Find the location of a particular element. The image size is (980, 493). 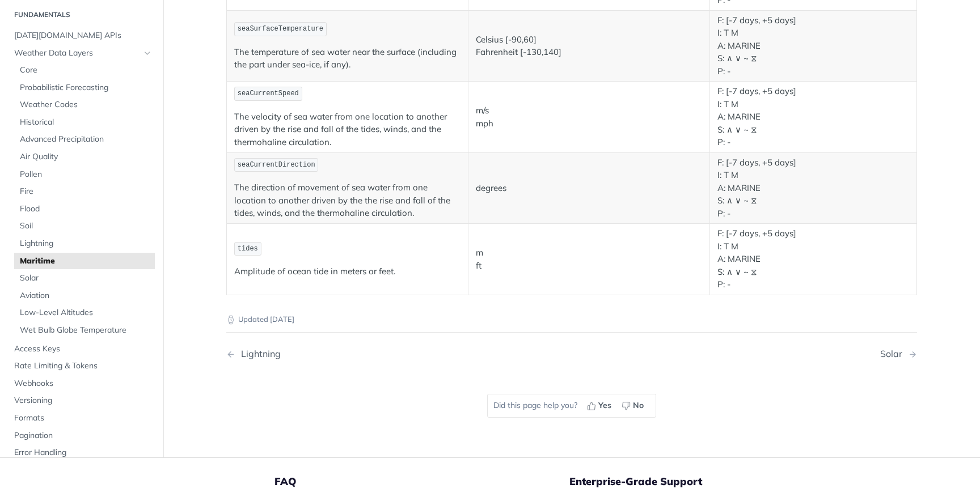

a: Fire is located at coordinates (84, 192).